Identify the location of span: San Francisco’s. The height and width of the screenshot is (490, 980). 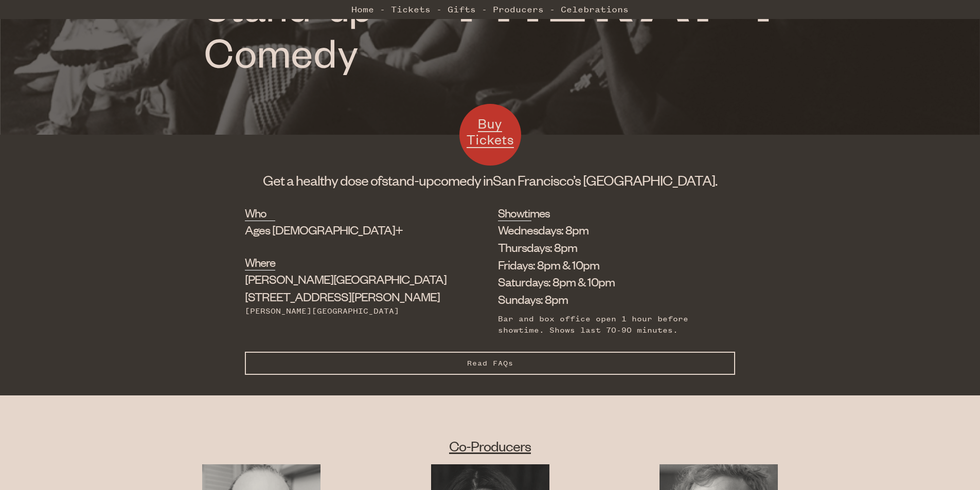
(536, 180).